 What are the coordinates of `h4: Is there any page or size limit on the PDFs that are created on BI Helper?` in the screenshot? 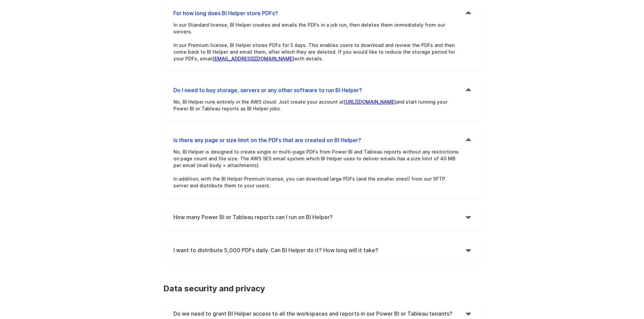 It's located at (319, 140).